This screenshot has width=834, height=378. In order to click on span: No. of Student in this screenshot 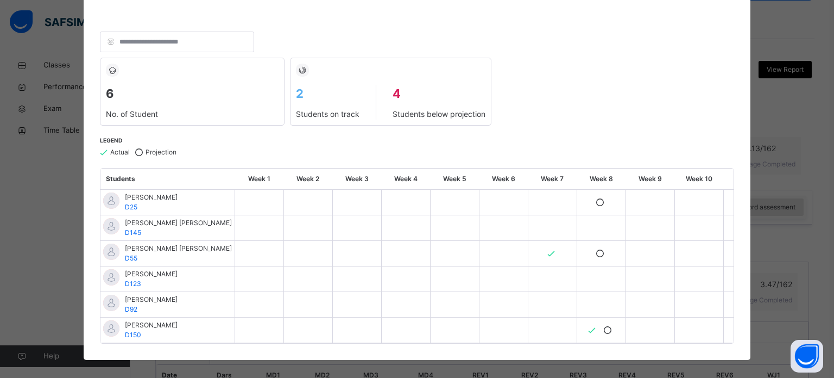, I will do `click(192, 114)`.